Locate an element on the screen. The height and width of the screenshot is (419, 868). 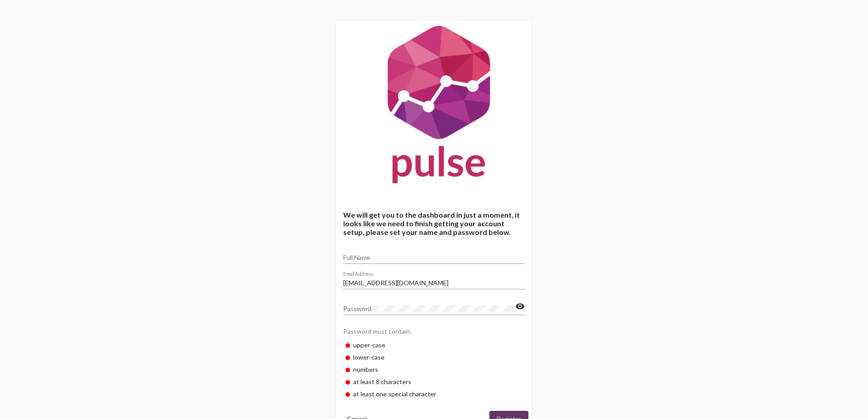
div: lower-case is located at coordinates (434, 357).